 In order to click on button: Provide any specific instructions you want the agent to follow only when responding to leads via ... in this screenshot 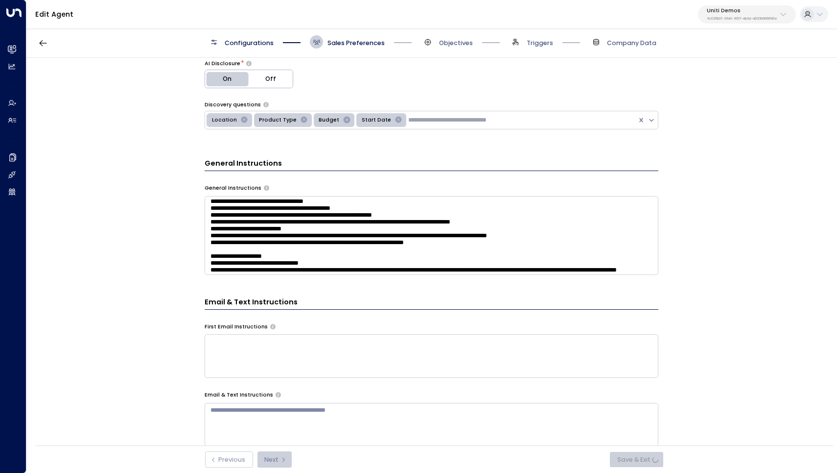, I will do `click(278, 394)`.